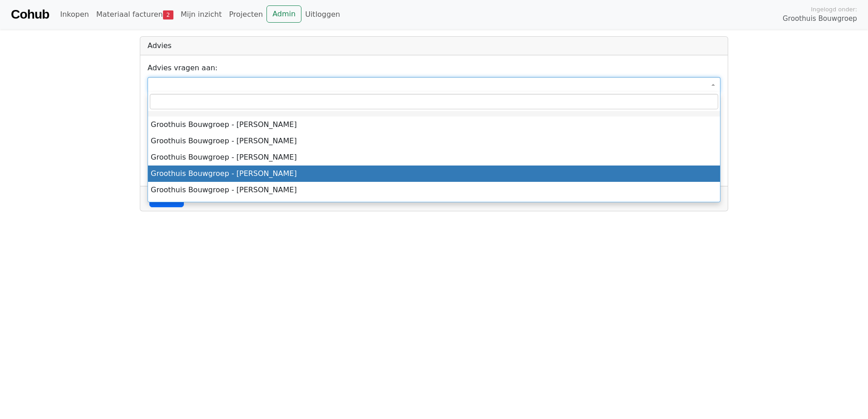 This screenshot has width=868, height=419. Describe the element at coordinates (820, 18) in the screenshot. I see `span: Groothuis Bouwgroep` at that location.